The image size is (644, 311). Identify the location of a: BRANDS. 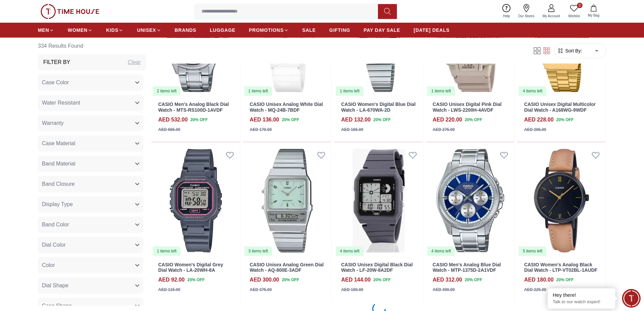
(186, 30).